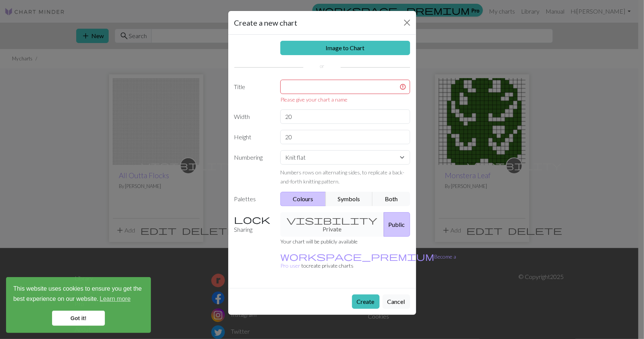 The width and height of the screenshot is (644, 339). Describe the element at coordinates (253, 168) in the screenshot. I see `label: Numbering` at that location.